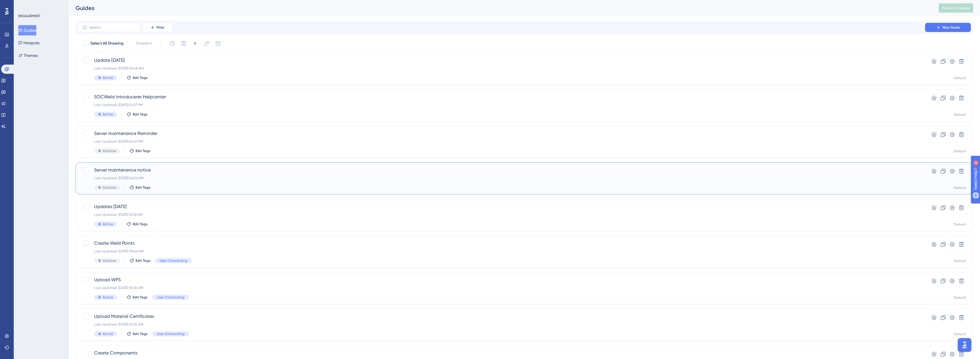 Image resolution: width=980 pixels, height=359 pixels. Describe the element at coordinates (30, 16) in the screenshot. I see `div: ENGAGEMENT` at that location.